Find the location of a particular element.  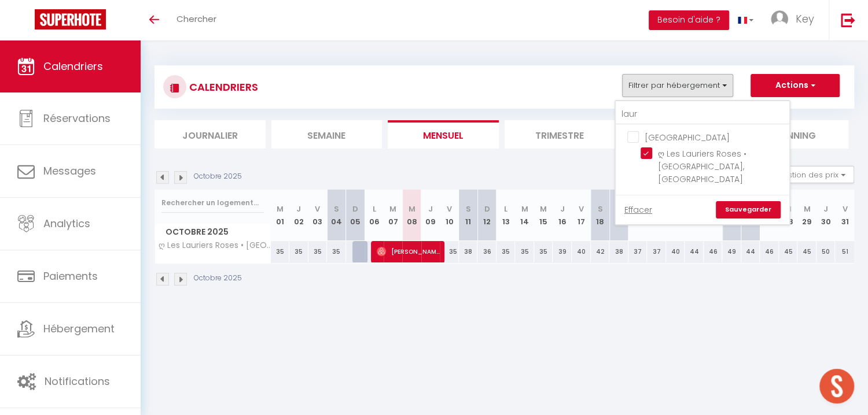

a: Effacer is located at coordinates (638, 210).